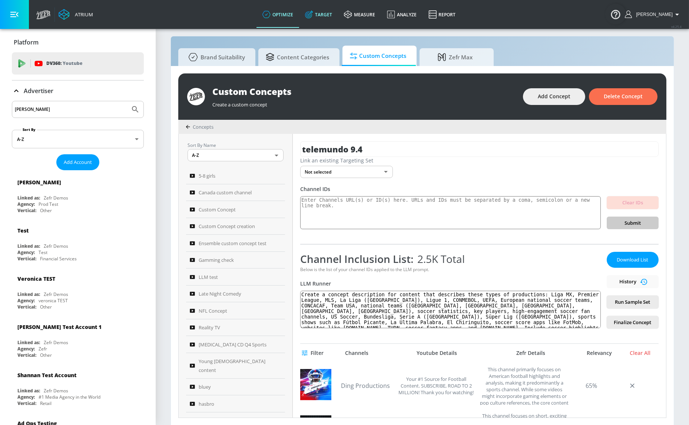 Image resolution: width=689 pixels, height=425 pixels. Describe the element at coordinates (235, 243) in the screenshot. I see `a: Ensemble custom concept test` at that location.